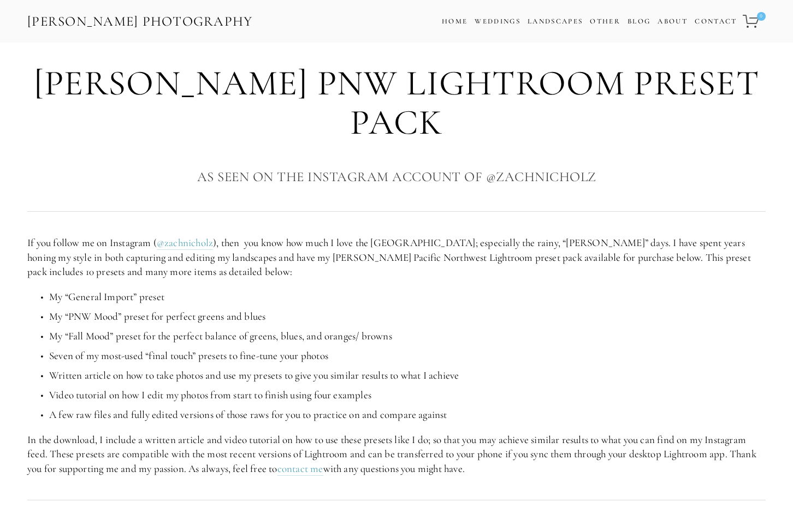 This screenshot has width=793, height=532. What do you see at coordinates (407, 317) in the screenshot?
I see `p: My “PNW Mood” preset for perfect greens and blues` at bounding box center [407, 317].